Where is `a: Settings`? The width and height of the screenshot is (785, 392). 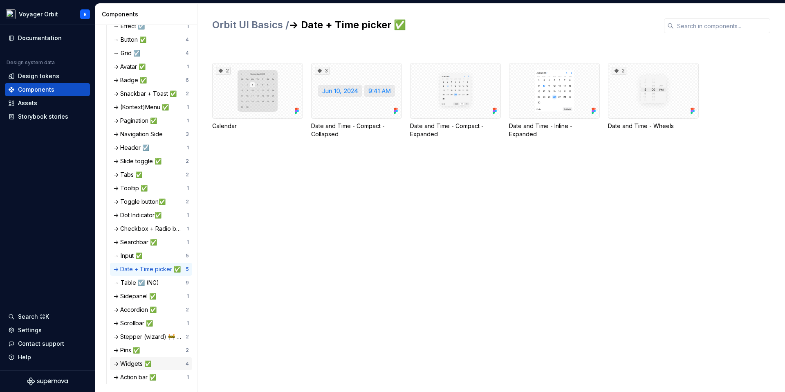
a: Settings is located at coordinates (47, 330).